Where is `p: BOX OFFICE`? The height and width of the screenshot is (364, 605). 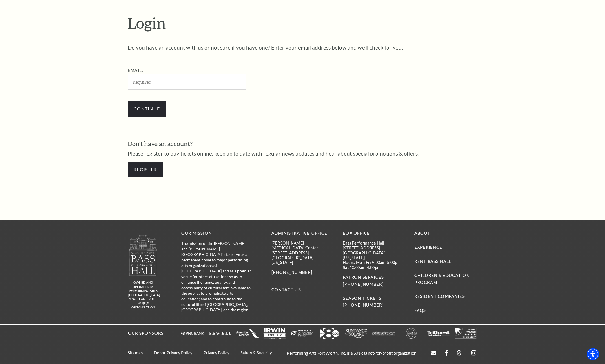
p: BOX OFFICE is located at coordinates (374, 234).